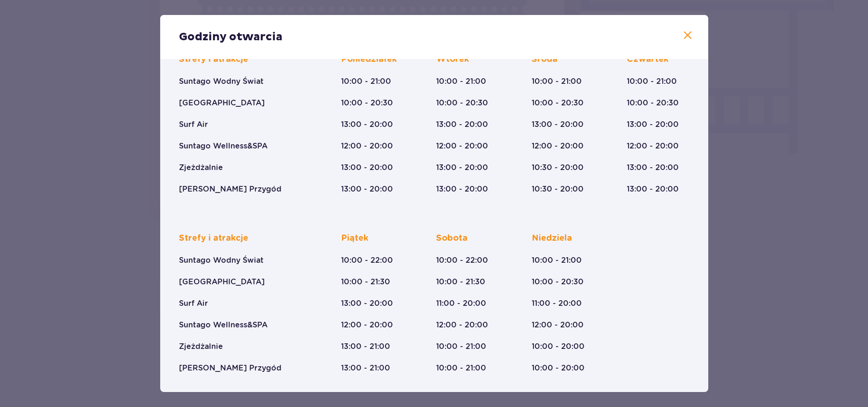 This screenshot has height=407, width=868. Describe the element at coordinates (452, 60) in the screenshot. I see `p: Wtorek` at that location.